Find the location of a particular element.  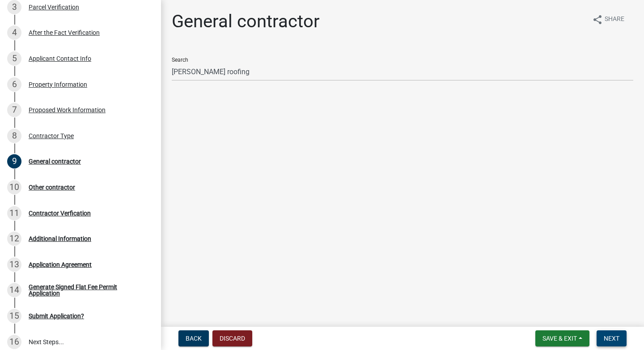

div: Contractor Type is located at coordinates (51, 136).